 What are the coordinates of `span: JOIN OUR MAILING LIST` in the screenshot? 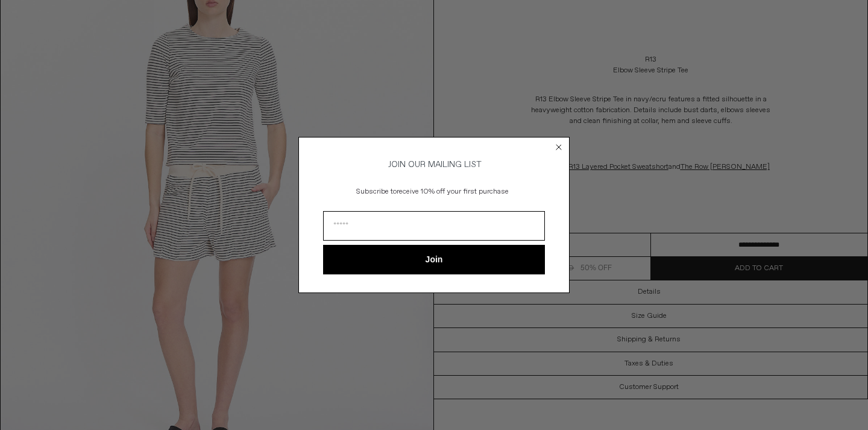 It's located at (434, 165).